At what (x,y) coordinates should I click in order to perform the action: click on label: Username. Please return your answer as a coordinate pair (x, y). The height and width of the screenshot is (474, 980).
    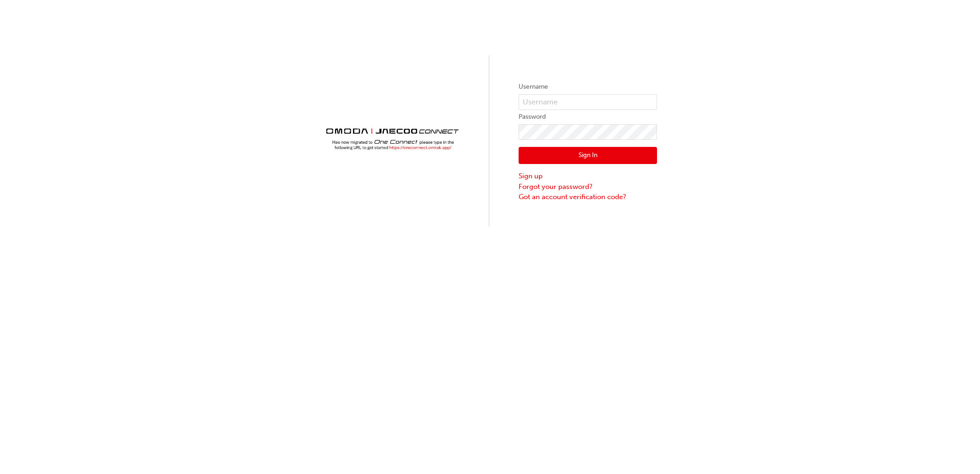
    Looking at the image, I should click on (588, 87).